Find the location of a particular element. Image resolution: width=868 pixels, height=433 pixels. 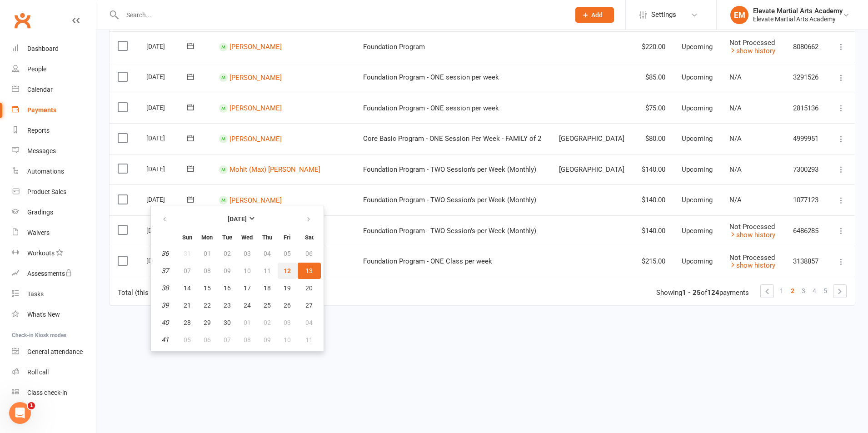

td: 6486285 is located at coordinates (807, 231).